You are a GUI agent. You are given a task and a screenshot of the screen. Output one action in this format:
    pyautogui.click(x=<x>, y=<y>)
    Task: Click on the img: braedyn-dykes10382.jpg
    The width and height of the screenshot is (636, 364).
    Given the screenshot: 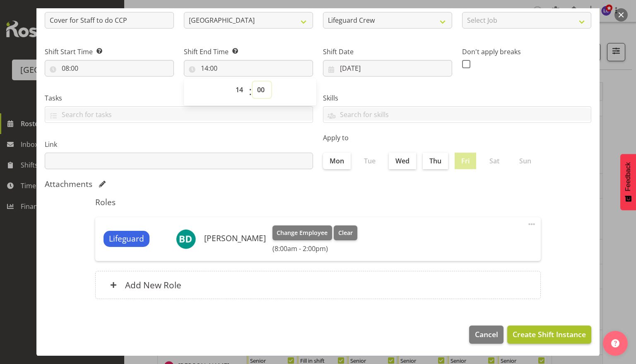 What is the action you would take?
    pyautogui.click(x=186, y=239)
    